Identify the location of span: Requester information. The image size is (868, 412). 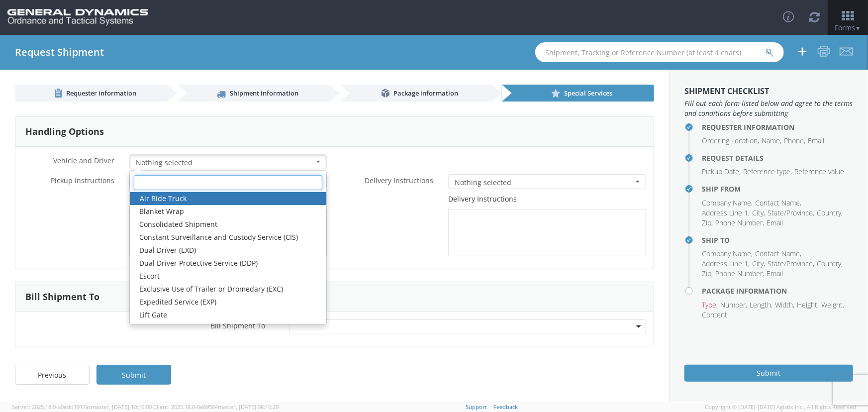
(101, 93).